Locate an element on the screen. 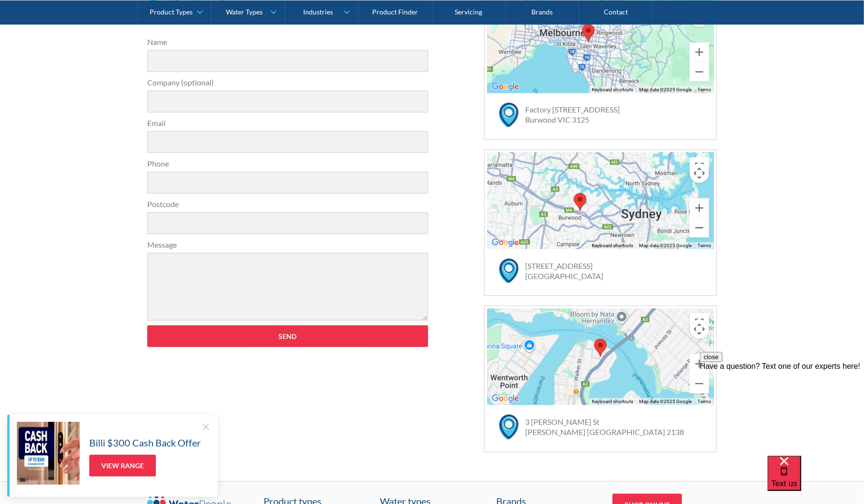 This screenshot has width=864, height=504. div: Product Types is located at coordinates (171, 11).